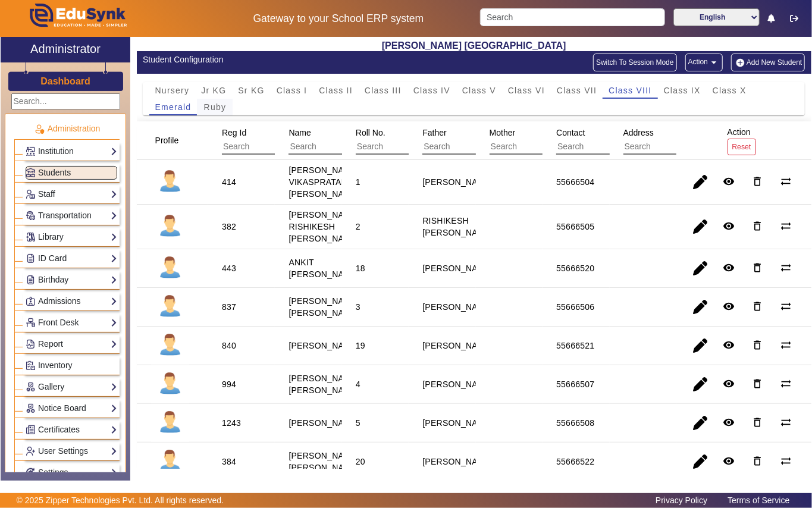  Describe the element at coordinates (480, 140) in the screenshot. I see `div: Father` at that location.